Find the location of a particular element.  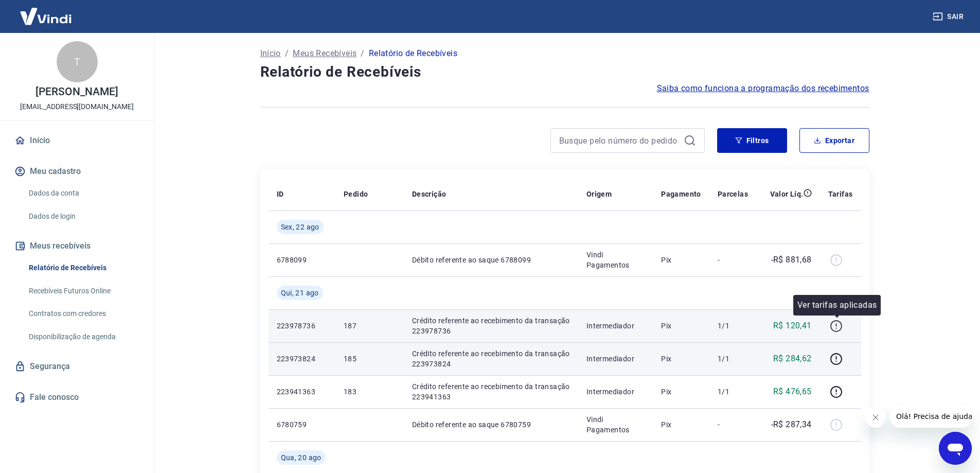

p: Débito referente ao saque 6780759 is located at coordinates (491, 425).